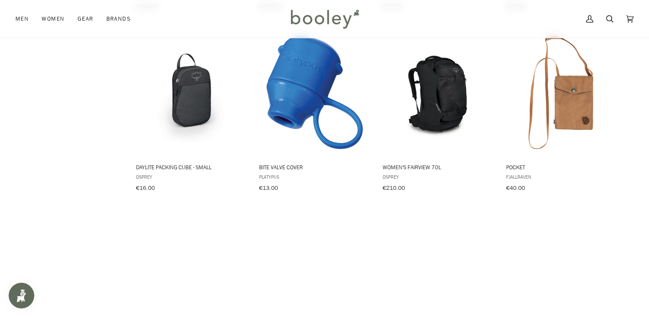  I want to click on span: Fjallraven, so click(561, 176).